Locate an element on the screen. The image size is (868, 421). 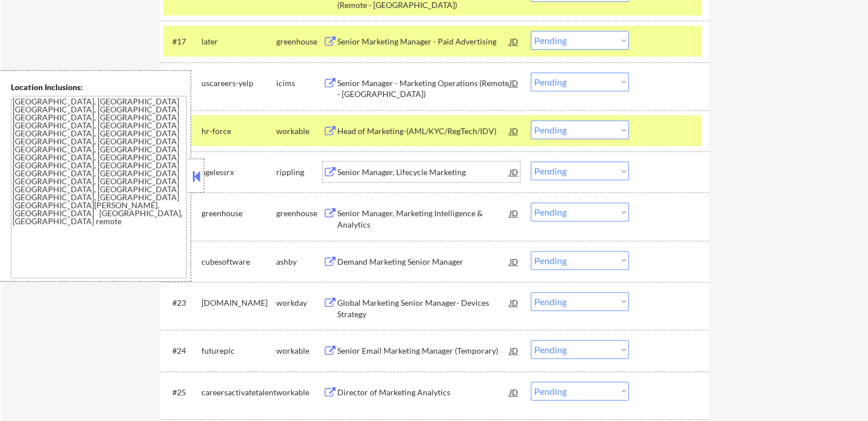
div: hr-force is located at coordinates (238, 131).